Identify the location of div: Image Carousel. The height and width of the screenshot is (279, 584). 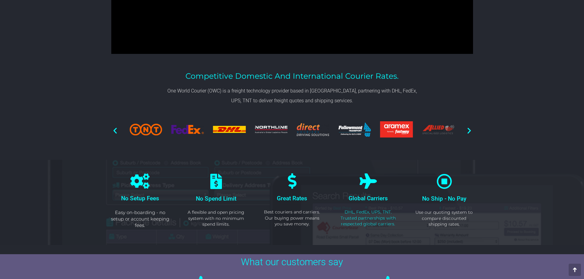
(292, 131).